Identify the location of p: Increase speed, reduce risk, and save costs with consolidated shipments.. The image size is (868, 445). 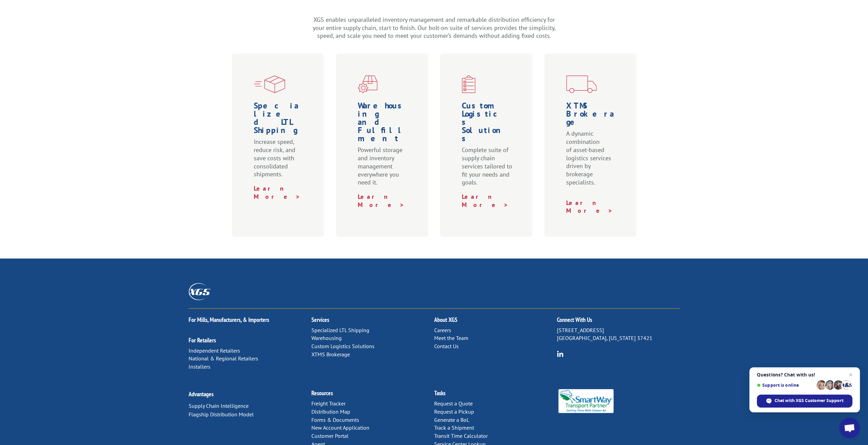
(279, 161).